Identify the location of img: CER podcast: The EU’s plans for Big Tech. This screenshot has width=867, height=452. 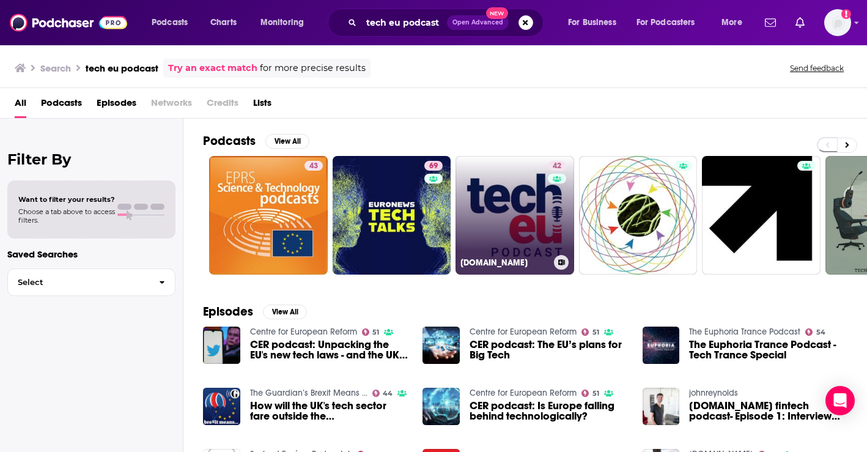
(441, 345).